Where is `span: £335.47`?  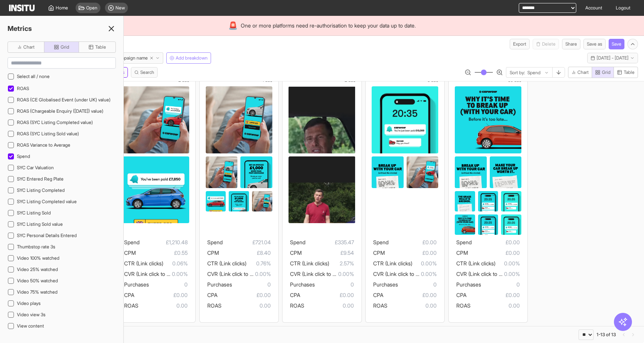 span: £335.47 is located at coordinates (330, 242).